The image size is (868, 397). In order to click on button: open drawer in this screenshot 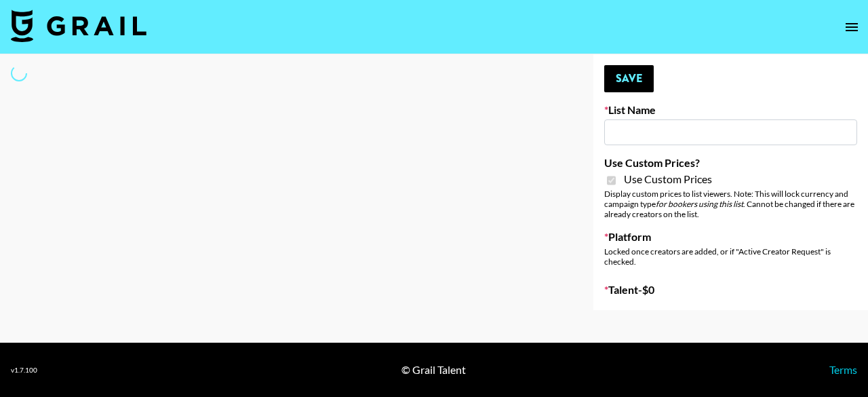, I will do `click(852, 27)`.